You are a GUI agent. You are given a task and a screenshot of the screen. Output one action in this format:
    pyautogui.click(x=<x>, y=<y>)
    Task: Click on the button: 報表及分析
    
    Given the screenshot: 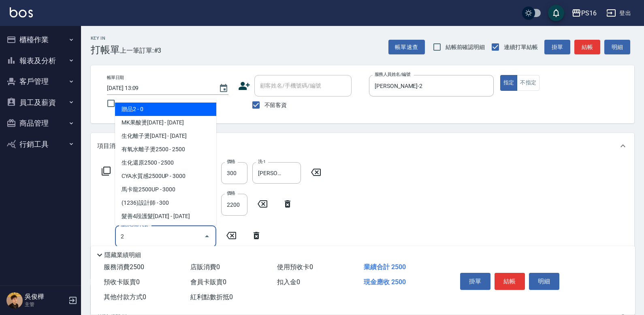 What is the action you would take?
    pyautogui.click(x=40, y=61)
    